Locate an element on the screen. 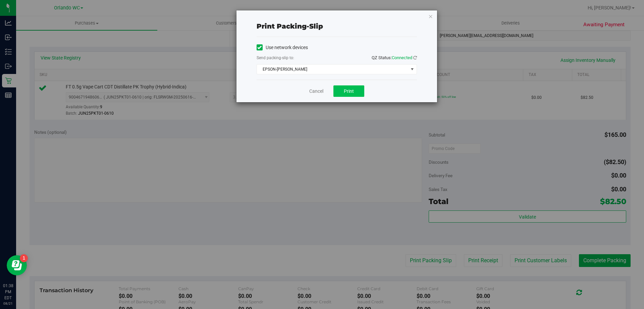 This screenshot has width=644, height=309. span: Print is located at coordinates (349, 91).